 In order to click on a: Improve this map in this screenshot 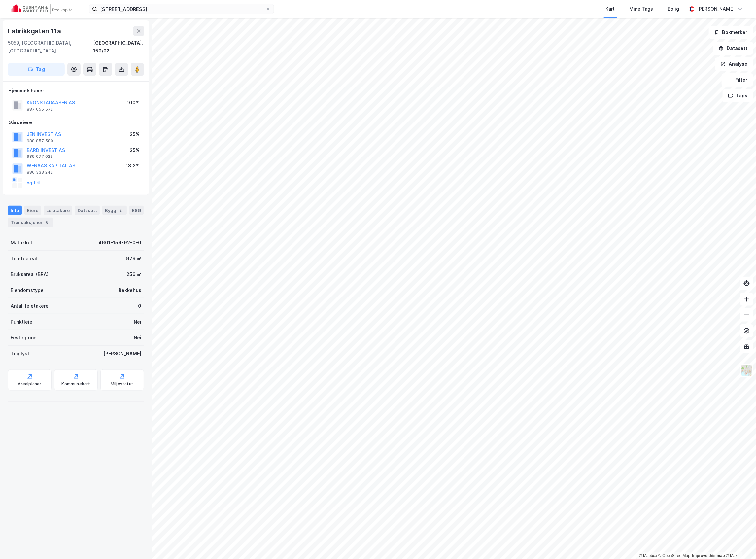, I will do `click(708, 555)`.